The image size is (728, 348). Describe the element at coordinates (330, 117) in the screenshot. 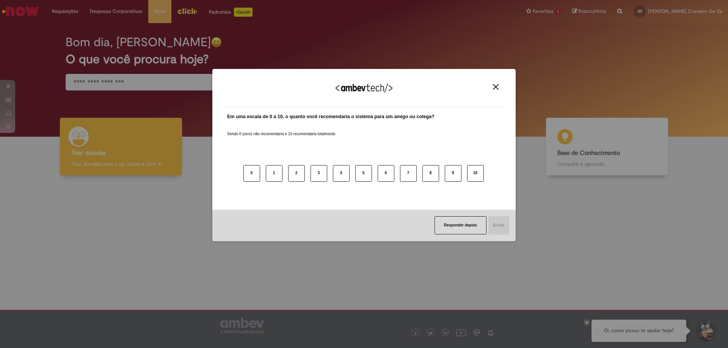

I see `label: Em uma escala de 0 a 10, o quanto você recomendaria o sistema para um amigo ou colega?` at that location.